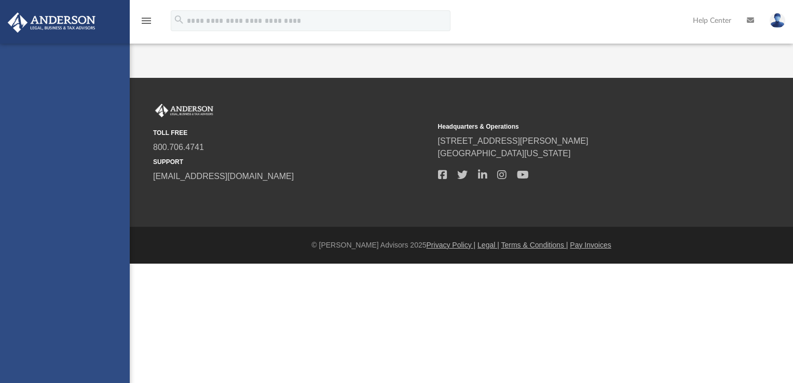 This screenshot has width=793, height=383. Describe the element at coordinates (146, 21) in the screenshot. I see `i: menu` at that location.